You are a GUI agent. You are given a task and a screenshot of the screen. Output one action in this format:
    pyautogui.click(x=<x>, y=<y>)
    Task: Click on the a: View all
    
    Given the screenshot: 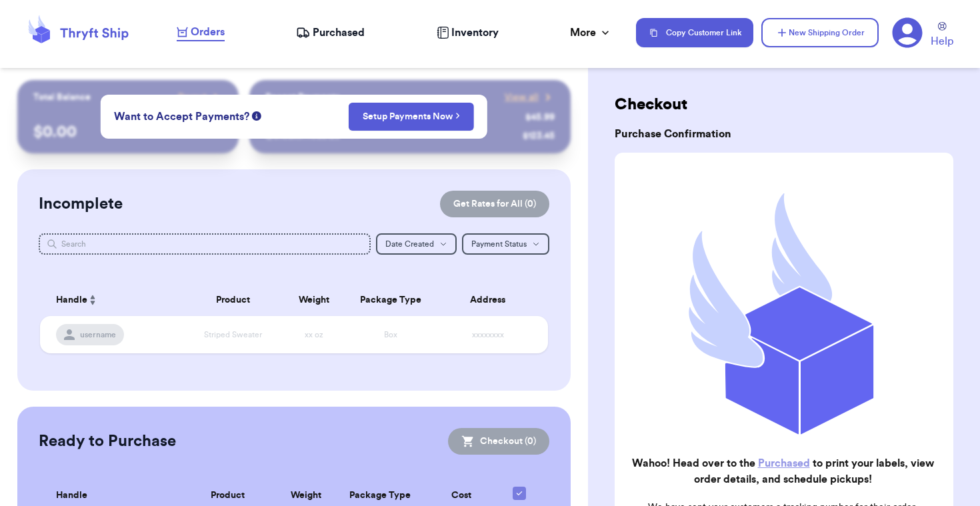 What is the action you would take?
    pyautogui.click(x=529, y=97)
    